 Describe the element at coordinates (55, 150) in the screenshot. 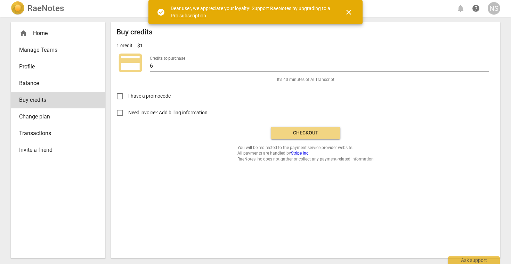

I see `span: Invite a friend` at that location.